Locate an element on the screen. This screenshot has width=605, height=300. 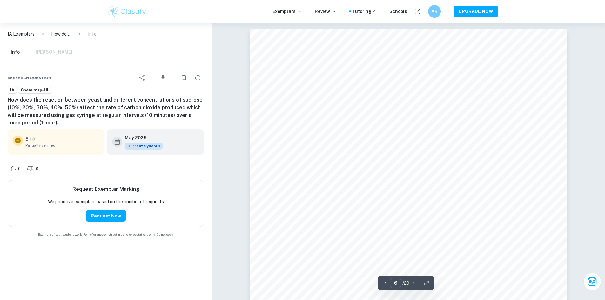
a: Grade partially verified is located at coordinates (32, 139).